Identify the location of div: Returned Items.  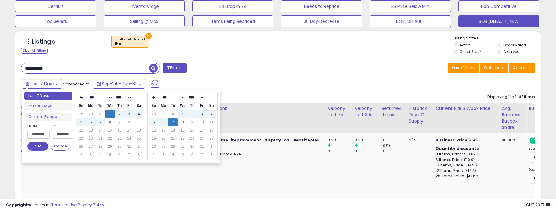
(392, 111).